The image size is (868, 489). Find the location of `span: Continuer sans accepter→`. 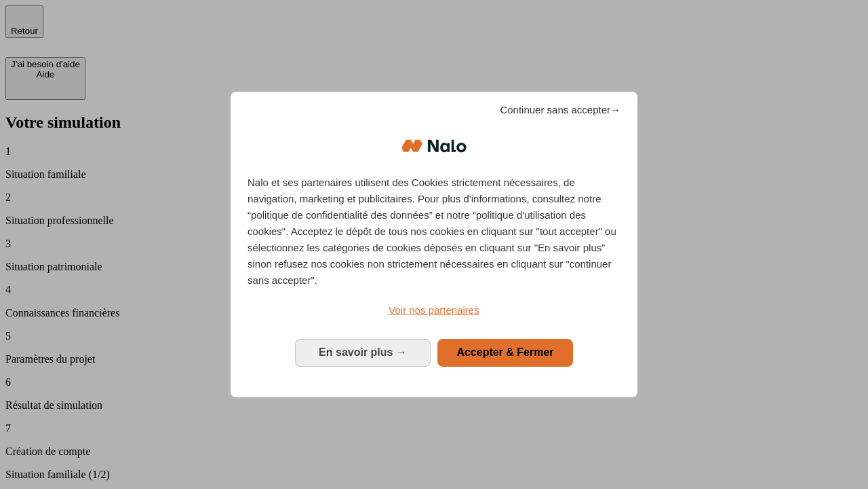

span: Continuer sans accepter→ is located at coordinates (561, 110).